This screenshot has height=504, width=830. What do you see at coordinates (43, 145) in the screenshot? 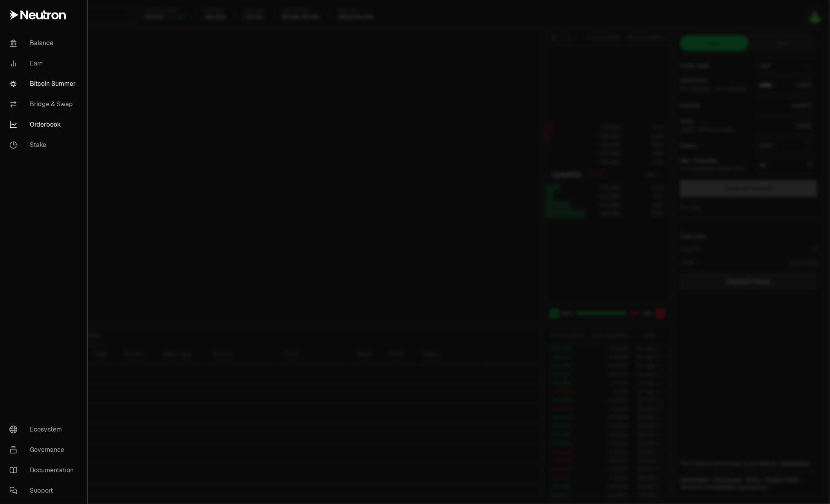
I see `a: Stake` at bounding box center [43, 145].